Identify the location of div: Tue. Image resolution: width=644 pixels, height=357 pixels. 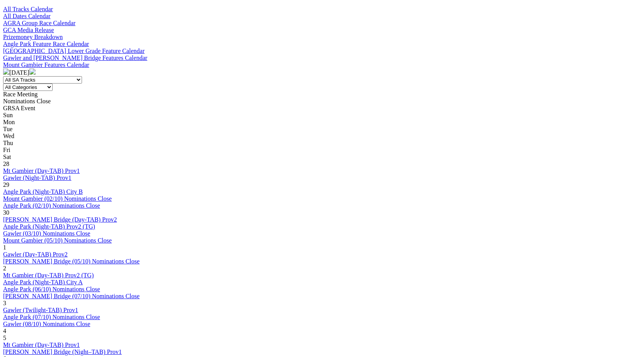
(322, 129).